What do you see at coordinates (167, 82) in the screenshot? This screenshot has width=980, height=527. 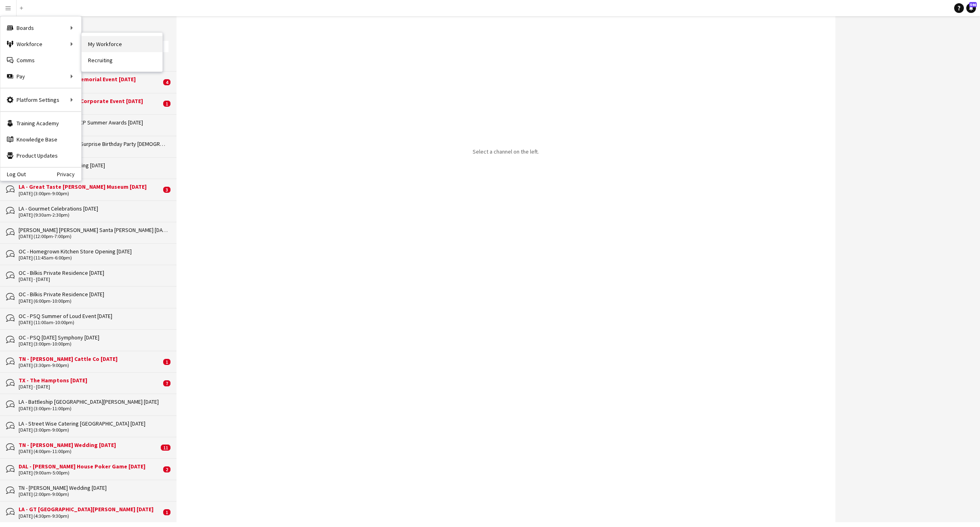 I see `span: 4` at bounding box center [167, 82].